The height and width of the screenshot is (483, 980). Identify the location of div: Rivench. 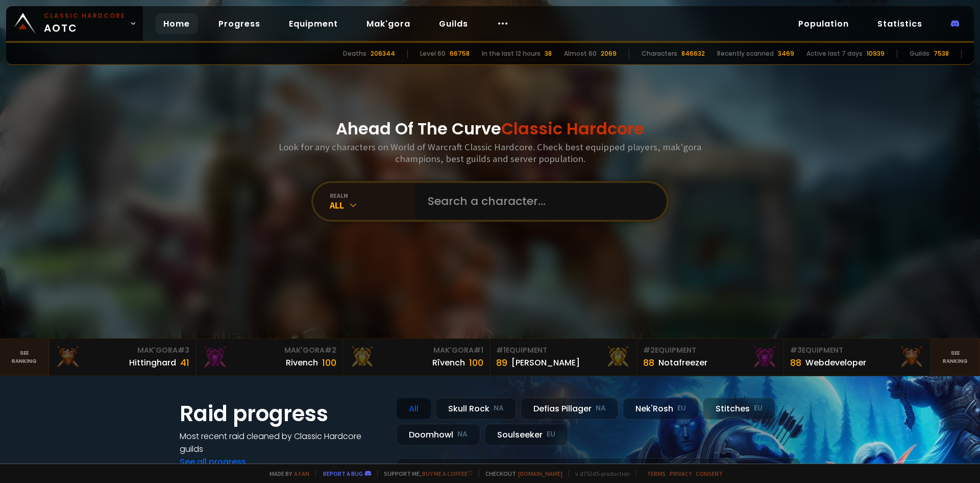
(302, 362).